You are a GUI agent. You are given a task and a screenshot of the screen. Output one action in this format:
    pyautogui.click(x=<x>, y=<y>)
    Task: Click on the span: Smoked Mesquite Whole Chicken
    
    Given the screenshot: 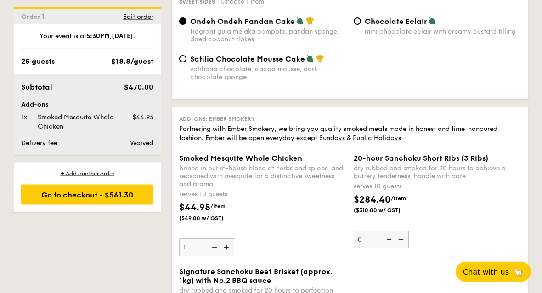 What is the action you would take?
    pyautogui.click(x=241, y=158)
    